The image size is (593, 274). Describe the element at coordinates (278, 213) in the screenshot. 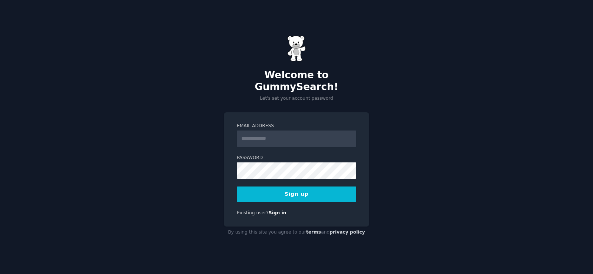

I see `a: Sign in` at that location.